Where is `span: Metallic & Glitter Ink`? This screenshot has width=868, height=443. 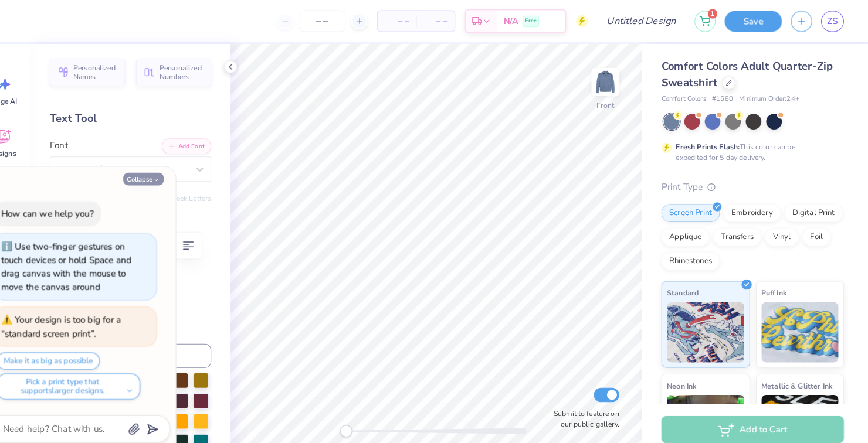 span: Metallic & Glitter Ink is located at coordinates (799, 375).